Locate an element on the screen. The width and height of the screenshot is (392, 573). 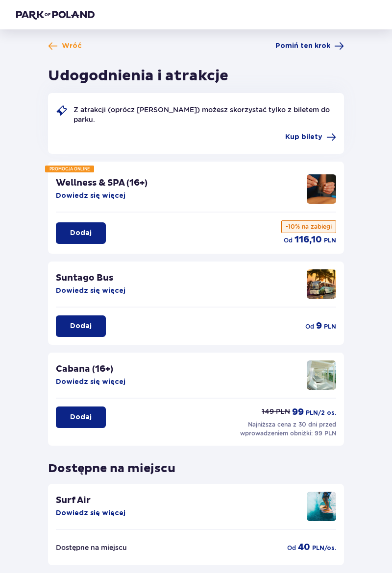
p: -10% na zabiegi is located at coordinates (309, 227).